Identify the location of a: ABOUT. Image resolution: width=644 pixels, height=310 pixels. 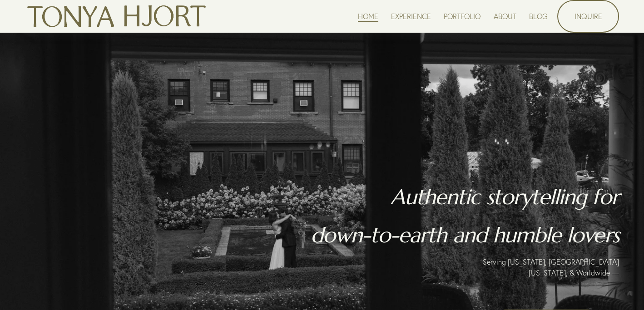
(505, 16).